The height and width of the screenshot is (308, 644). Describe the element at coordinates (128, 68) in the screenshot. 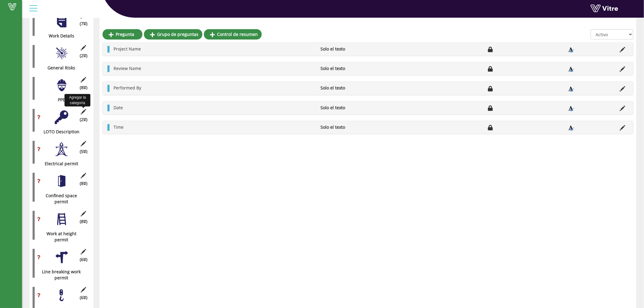

I see `span: Review Name` at that location.